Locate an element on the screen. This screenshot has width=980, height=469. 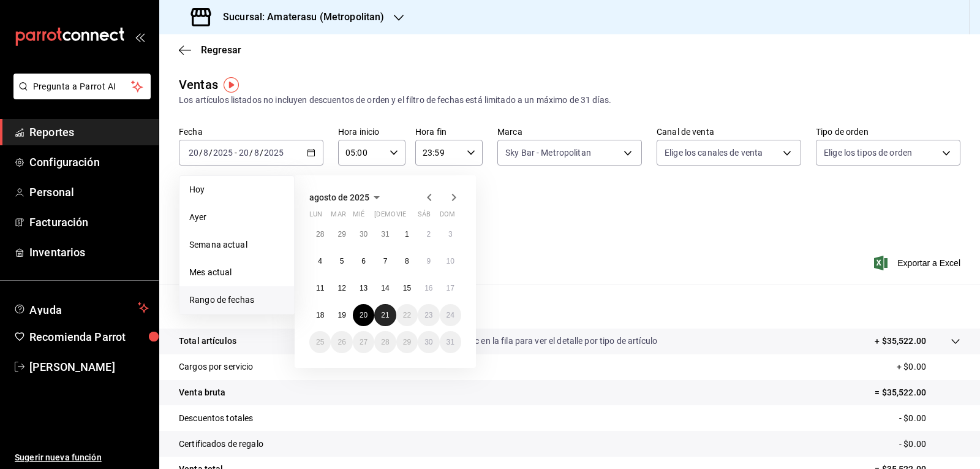
abbr: 16 de agosto de 2025 is located at coordinates (428, 288).